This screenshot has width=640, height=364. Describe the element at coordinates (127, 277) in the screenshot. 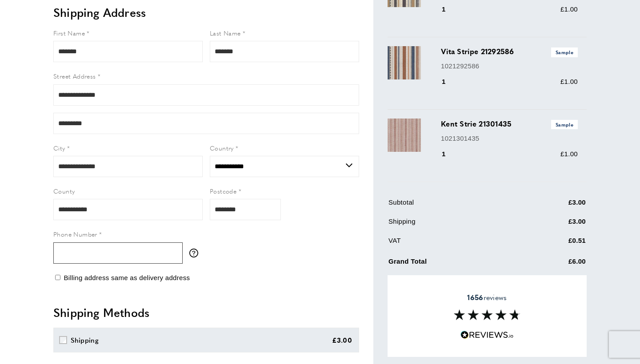

I see `span: Billing address same as delivery address` at that location.